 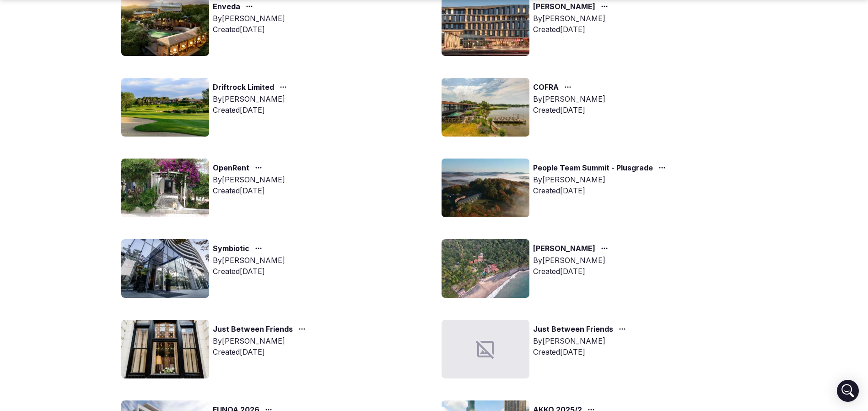 I want to click on img: Top retreat image for the retreat: Just Between Friends, so click(x=165, y=349).